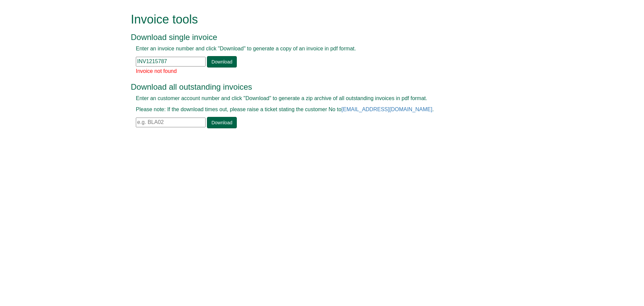 The image size is (644, 306). What do you see at coordinates (315, 87) in the screenshot?
I see `h3: Download all outstanding invoices` at bounding box center [315, 87].